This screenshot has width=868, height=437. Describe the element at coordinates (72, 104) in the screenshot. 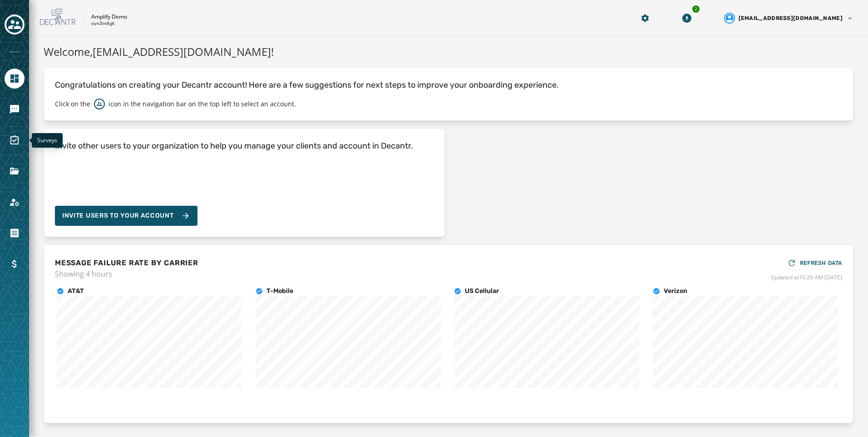

I see `p: Click on the` at that location.